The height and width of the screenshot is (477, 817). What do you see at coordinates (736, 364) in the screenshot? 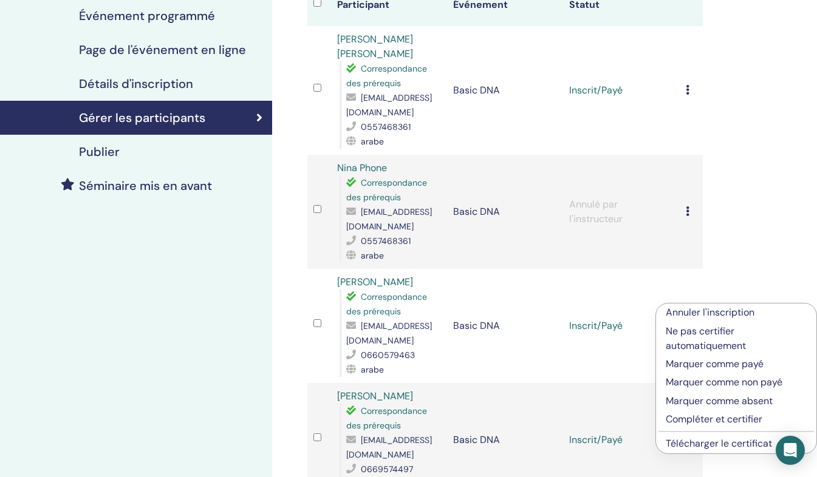
I see `p: Marquer comme payé` at bounding box center [736, 364].